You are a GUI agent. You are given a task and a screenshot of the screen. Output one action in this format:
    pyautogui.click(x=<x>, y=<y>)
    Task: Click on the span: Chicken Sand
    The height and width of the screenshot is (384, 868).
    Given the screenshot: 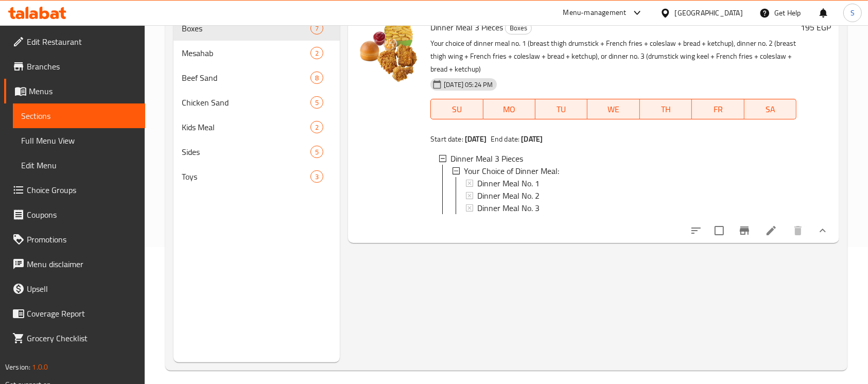 What is the action you would take?
    pyautogui.click(x=246, y=102)
    